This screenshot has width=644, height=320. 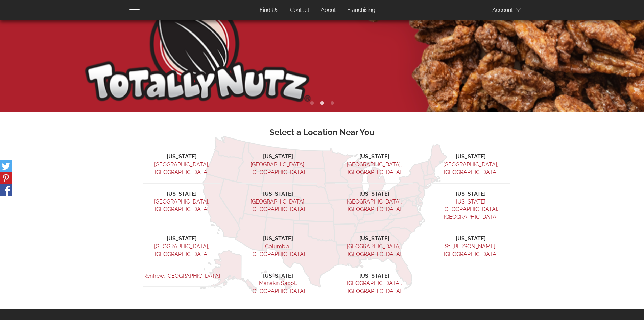 I want to click on button: 1 of 3, so click(x=312, y=103).